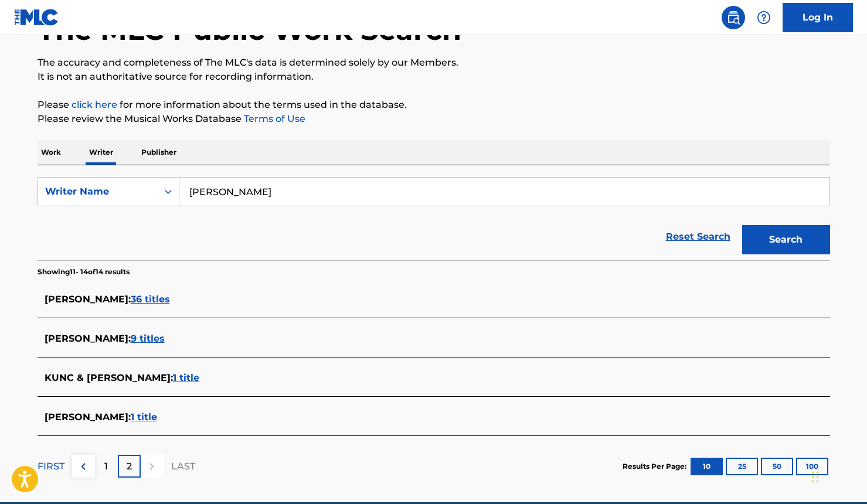  I want to click on a: Public Search, so click(734, 18).